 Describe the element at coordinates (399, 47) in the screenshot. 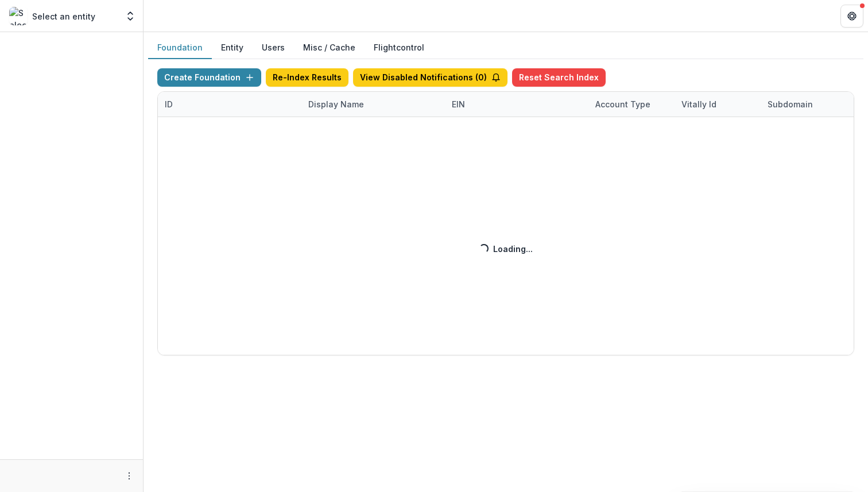

I see `a: Flightcontrol` at that location.